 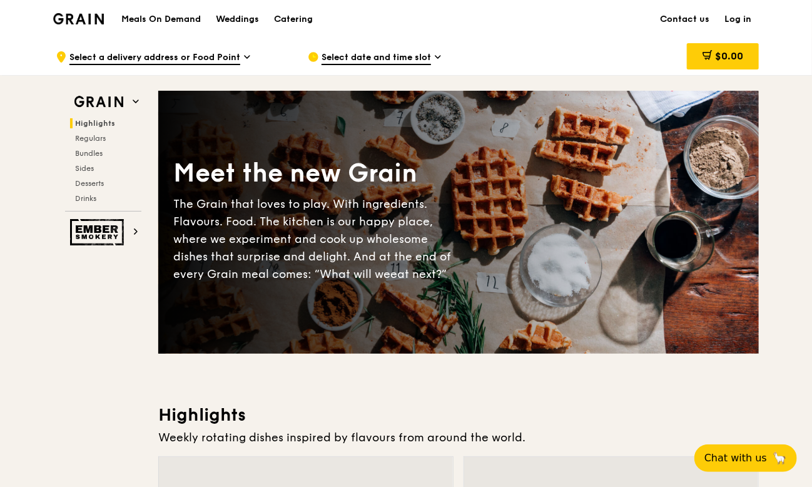 What do you see at coordinates (99, 102) in the screenshot?
I see `img: Grain web logo` at bounding box center [99, 102].